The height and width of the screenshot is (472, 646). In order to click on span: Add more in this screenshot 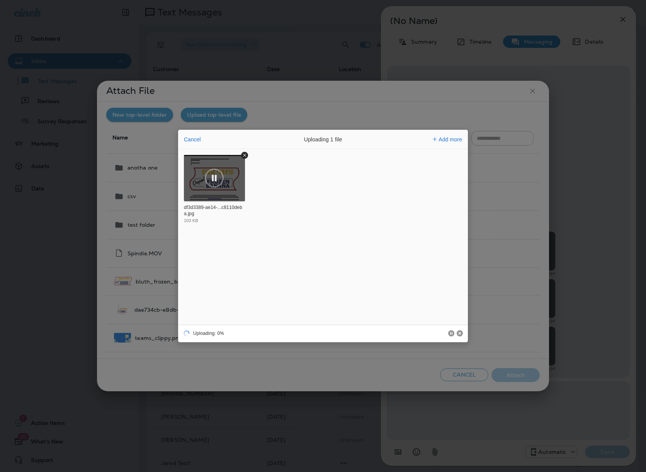, I will do `click(450, 139)`.